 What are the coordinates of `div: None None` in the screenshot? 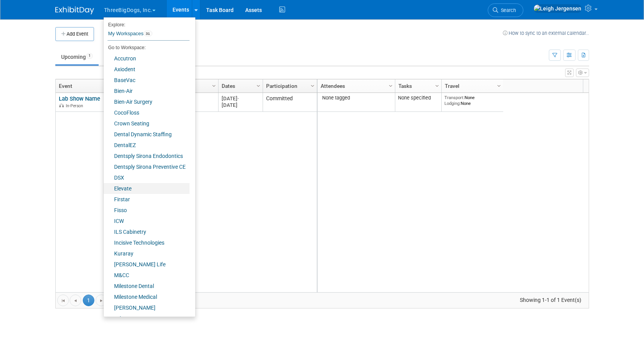 It's located at (472, 100).